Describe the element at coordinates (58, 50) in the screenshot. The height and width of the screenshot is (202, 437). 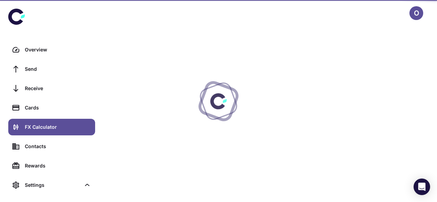
I see `div: Overview` at that location.